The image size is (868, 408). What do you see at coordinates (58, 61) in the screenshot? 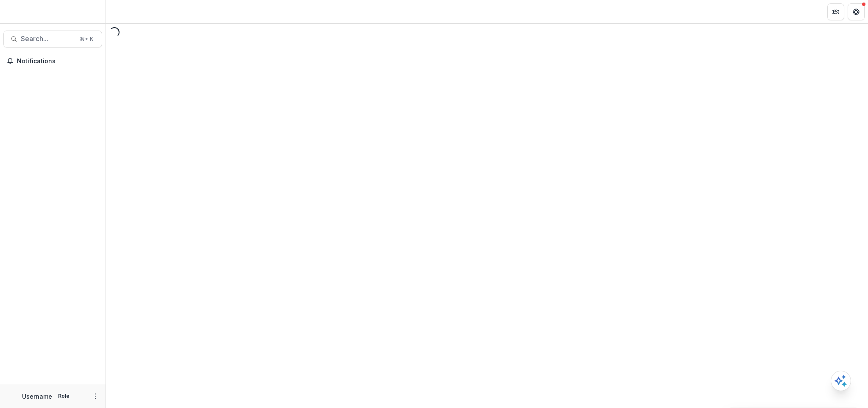
I see `span: Notifications` at bounding box center [58, 61].